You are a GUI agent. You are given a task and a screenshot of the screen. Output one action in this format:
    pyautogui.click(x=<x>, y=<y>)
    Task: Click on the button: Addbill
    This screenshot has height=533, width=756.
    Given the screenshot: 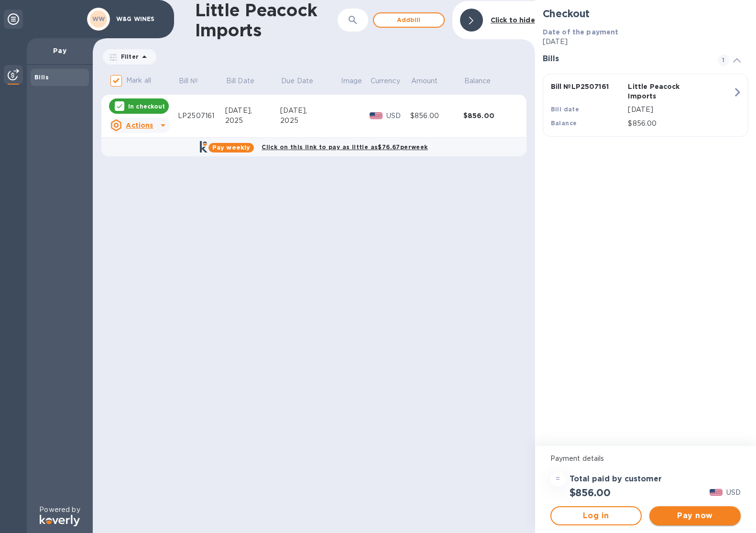 What is the action you would take?
    pyautogui.click(x=408, y=20)
    